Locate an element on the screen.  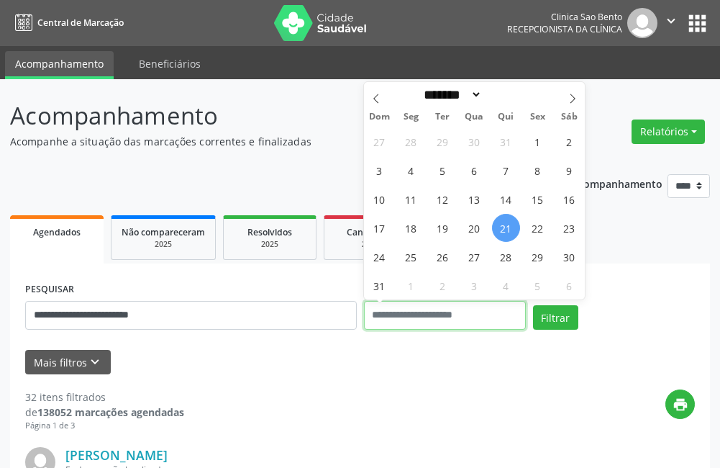
span: Agosto 8, 2025 is located at coordinates (537, 170).